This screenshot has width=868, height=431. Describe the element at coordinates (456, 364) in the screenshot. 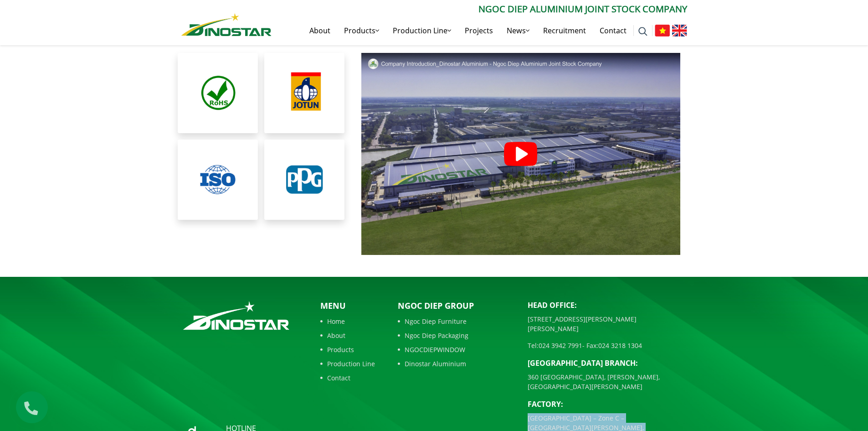

I see `a: Dinostar Aluminium` at that location.